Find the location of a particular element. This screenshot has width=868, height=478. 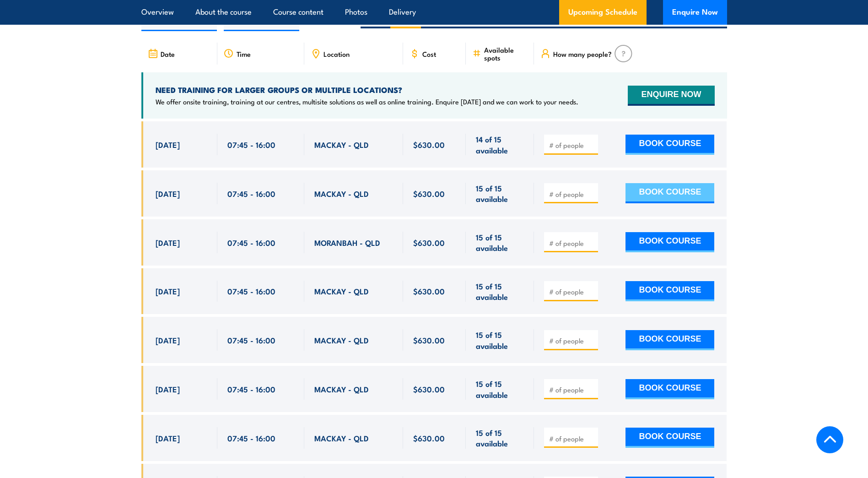

span: How many people? is located at coordinates (582, 53).